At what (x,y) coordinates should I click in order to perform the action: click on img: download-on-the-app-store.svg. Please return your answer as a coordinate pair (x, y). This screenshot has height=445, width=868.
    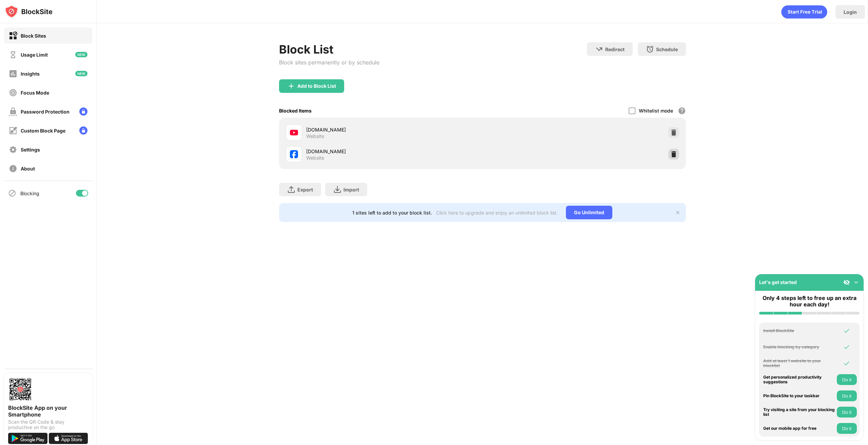
    Looking at the image, I should click on (69, 438).